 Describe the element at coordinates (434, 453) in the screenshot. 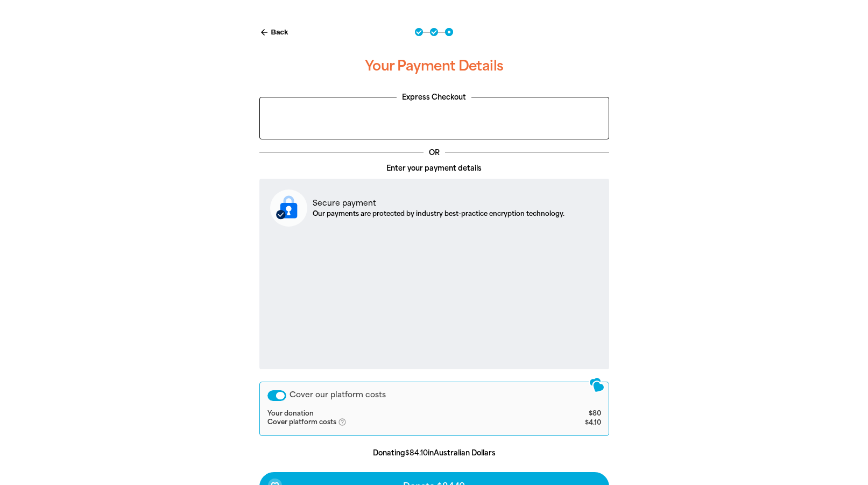

I see `p: Donating in Australian Dollars` at that location.